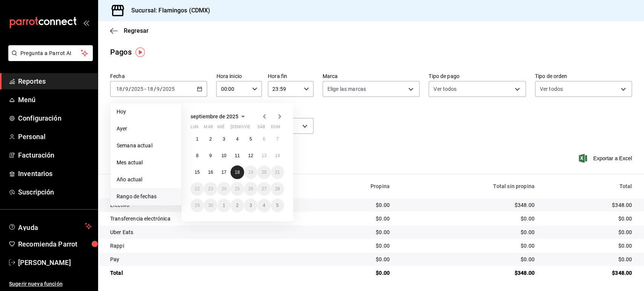 The width and height of the screenshot is (644, 291). Describe the element at coordinates (261, 128) in the screenshot. I see `abbr: sábado` at that location.